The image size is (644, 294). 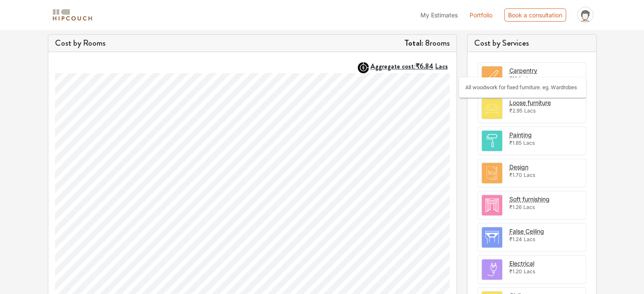 What do you see at coordinates (524, 70) in the screenshot?
I see `button: Carpentry` at bounding box center [524, 70].